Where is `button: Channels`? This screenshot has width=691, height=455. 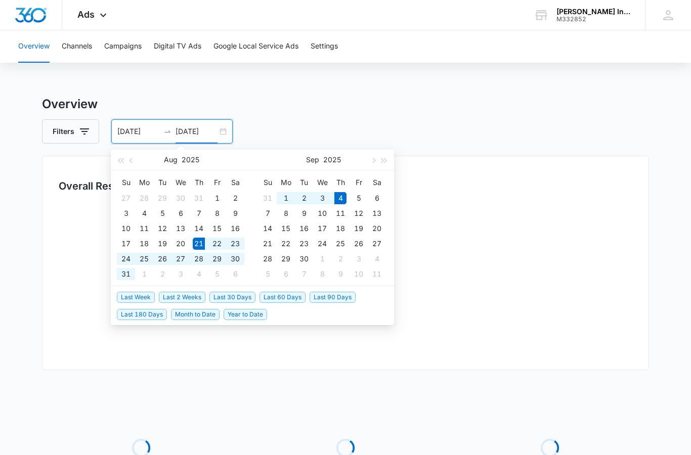 button: Channels is located at coordinates (77, 47).